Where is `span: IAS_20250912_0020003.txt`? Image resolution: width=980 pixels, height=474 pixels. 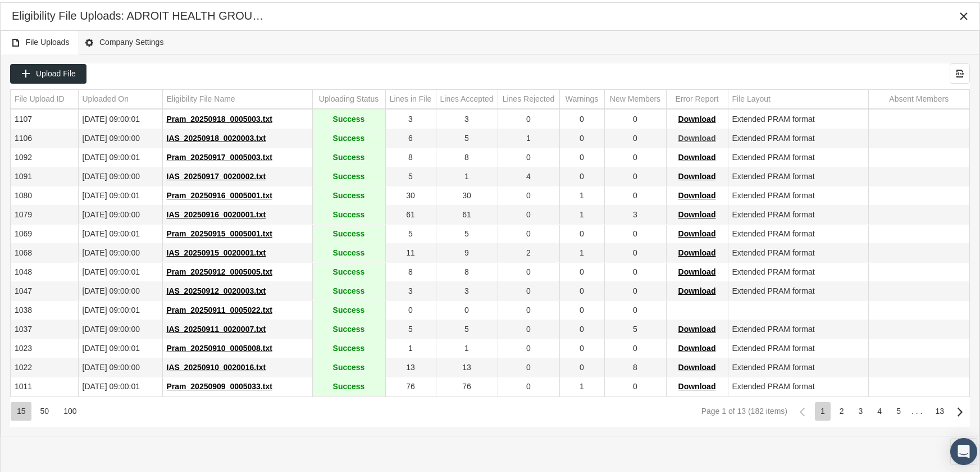 span: IAS_20250912_0020003.txt is located at coordinates (216, 289).